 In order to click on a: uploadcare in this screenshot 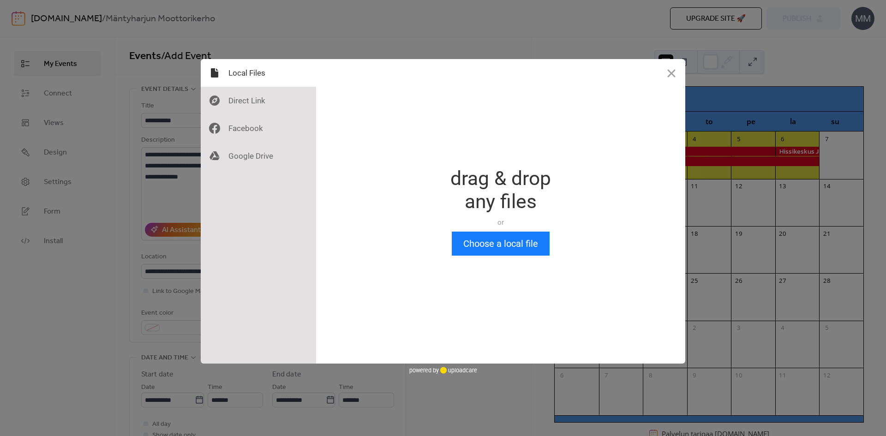, I will do `click(458, 370)`.